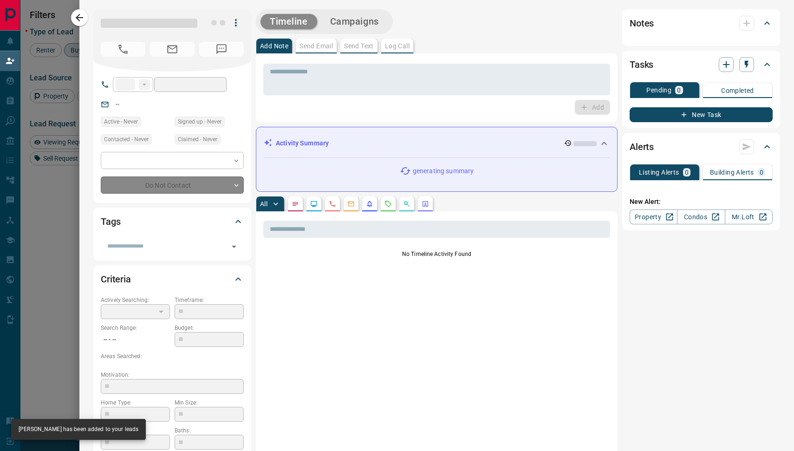 The image size is (794, 451). What do you see at coordinates (354, 21) in the screenshot?
I see `button: Campaigns` at bounding box center [354, 21].